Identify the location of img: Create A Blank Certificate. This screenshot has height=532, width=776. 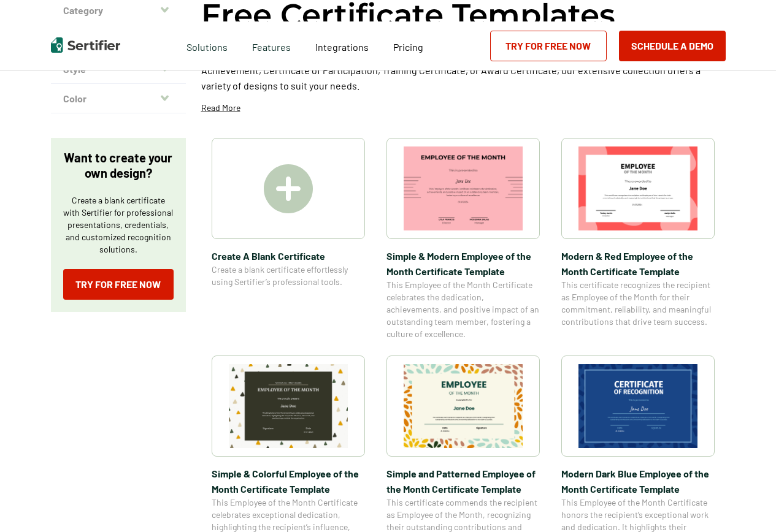
(288, 189).